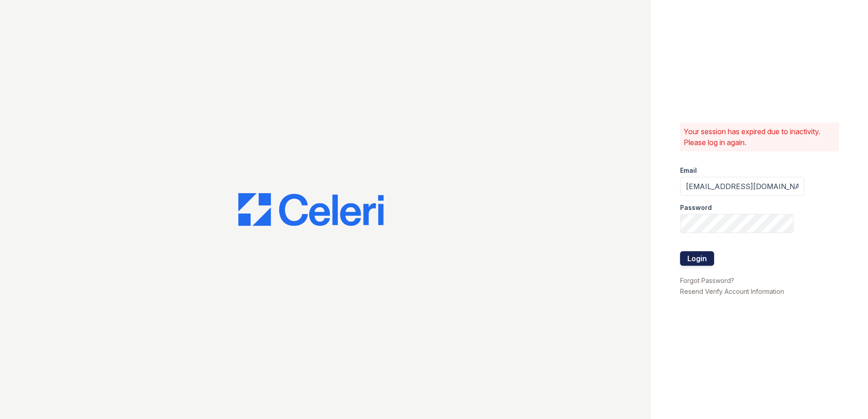 The image size is (868, 419). What do you see at coordinates (697, 259) in the screenshot?
I see `button: Login` at bounding box center [697, 259].